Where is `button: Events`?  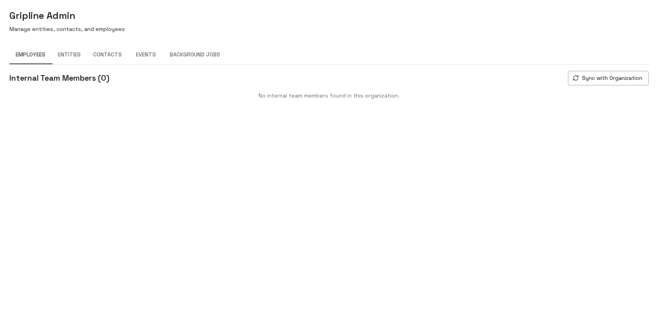 button: Events is located at coordinates (146, 55).